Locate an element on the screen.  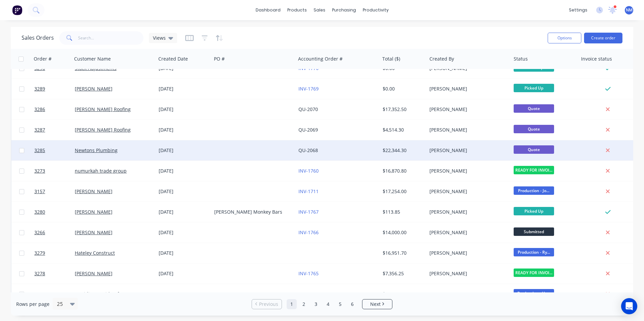
span: 3277 is located at coordinates (40, 294).